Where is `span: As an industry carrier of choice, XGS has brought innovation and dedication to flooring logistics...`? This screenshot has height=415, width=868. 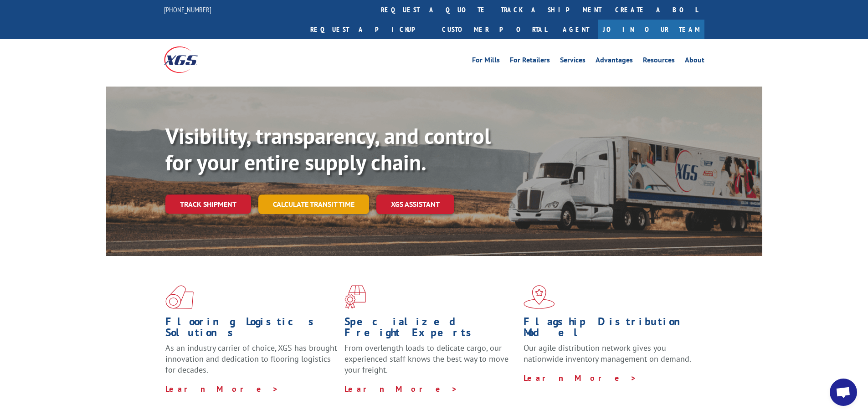
span: As an industry carrier of choice, XGS has brought innovation and dedication to flooring logistics... is located at coordinates (251, 359).